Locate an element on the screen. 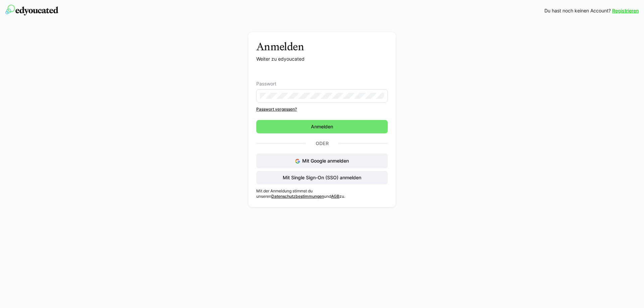 This screenshot has height=308, width=644. span: Mit Google anmelden is located at coordinates (326, 160).